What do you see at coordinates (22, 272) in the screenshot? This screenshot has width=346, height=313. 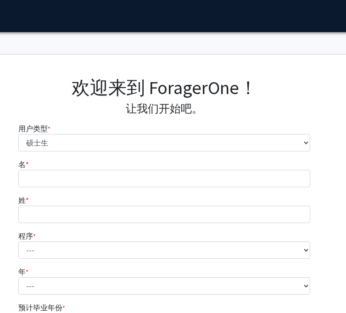 I see `font: 年` at bounding box center [22, 272].